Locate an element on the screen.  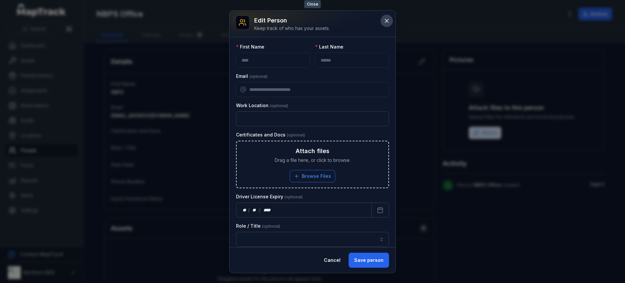
button: Cancel is located at coordinates (332, 260).